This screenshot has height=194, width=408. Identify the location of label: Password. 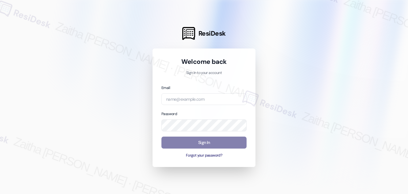
(169, 114).